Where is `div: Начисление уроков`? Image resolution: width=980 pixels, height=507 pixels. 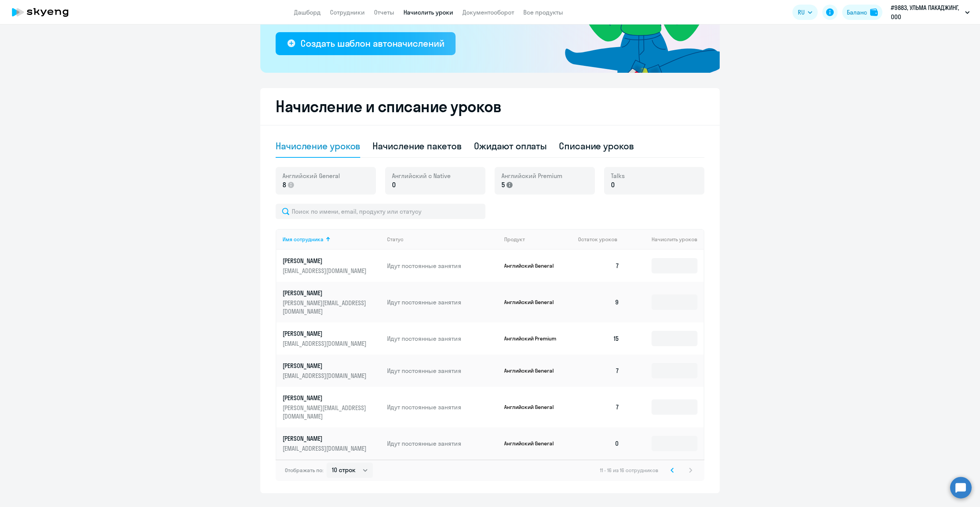 div: Начисление уроков is located at coordinates (318, 146).